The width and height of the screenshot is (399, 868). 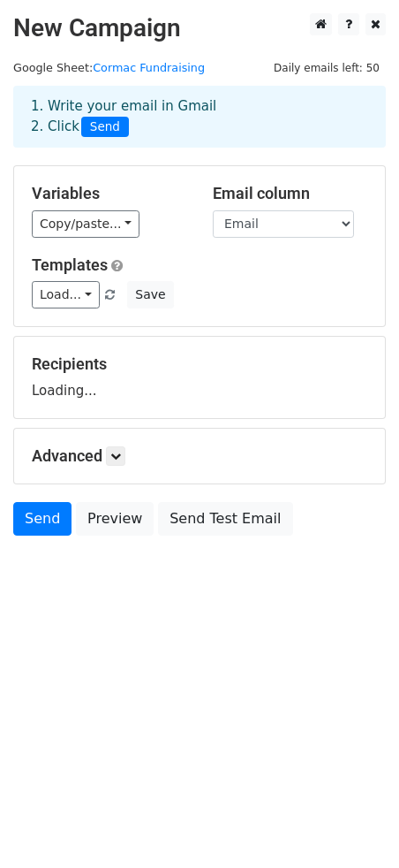 What do you see at coordinates (200, 116) in the screenshot?
I see `div: 1. Write your email in Gmail 2. Click` at bounding box center [200, 116].